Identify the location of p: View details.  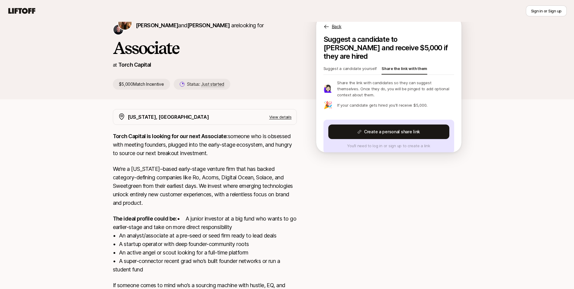
(281, 117).